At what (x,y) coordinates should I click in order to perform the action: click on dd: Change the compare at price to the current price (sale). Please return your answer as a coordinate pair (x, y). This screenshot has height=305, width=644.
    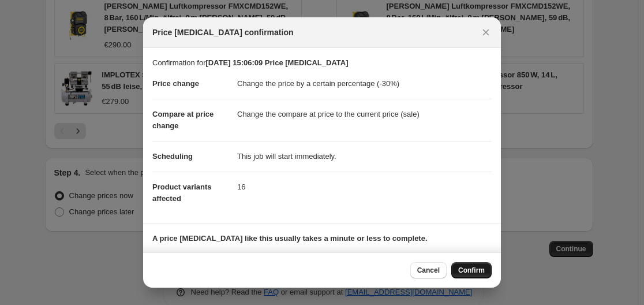
    Looking at the image, I should click on (365, 114).